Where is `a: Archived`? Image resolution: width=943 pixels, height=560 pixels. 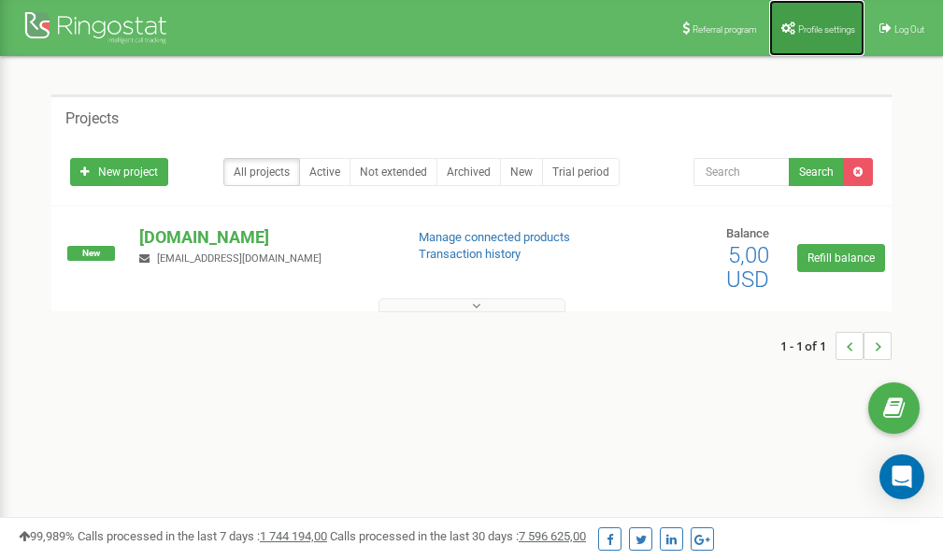 a: Archived is located at coordinates (469, 172).